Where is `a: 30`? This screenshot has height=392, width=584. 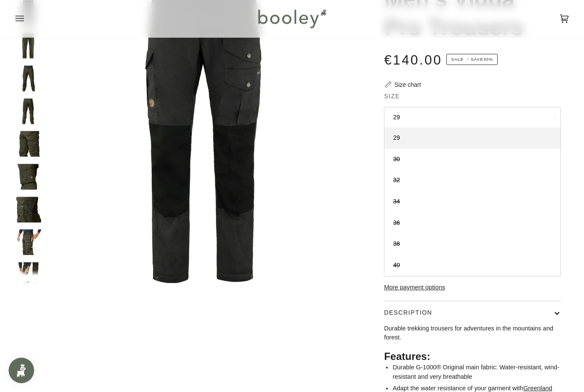 a: 30 is located at coordinates (472, 160).